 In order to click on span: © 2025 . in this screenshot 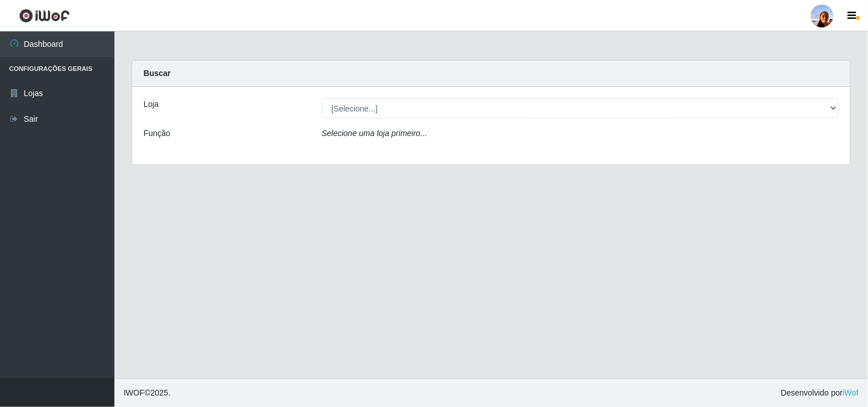, I will do `click(147, 393)`.